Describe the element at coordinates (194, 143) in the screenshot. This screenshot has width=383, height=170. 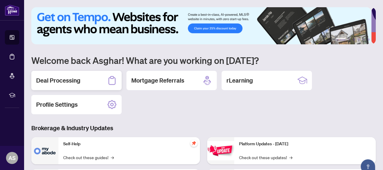
I see `span: pushpin` at that location.